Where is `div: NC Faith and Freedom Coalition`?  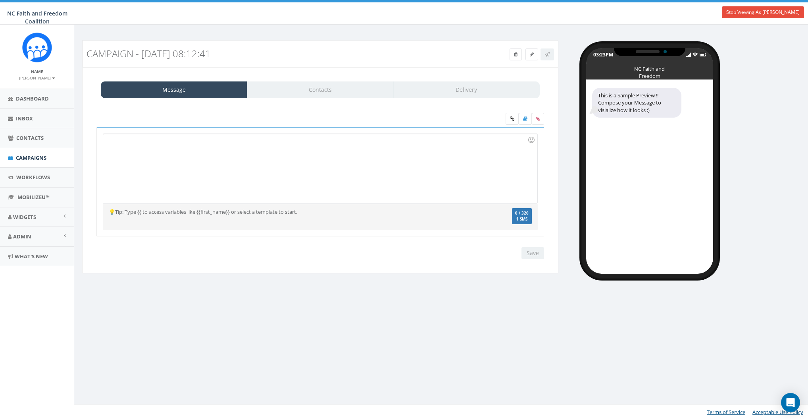
div: NC Faith and Freedom Coalition is located at coordinates (650, 67).